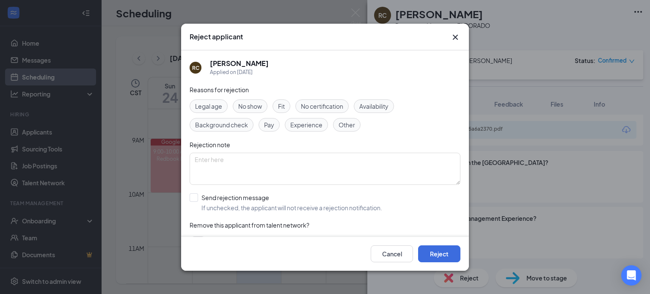 Image resolution: width=650 pixels, height=294 pixels. Describe the element at coordinates (249, 225) in the screenshot. I see `span: Remove this applicant from talent network?` at that location.